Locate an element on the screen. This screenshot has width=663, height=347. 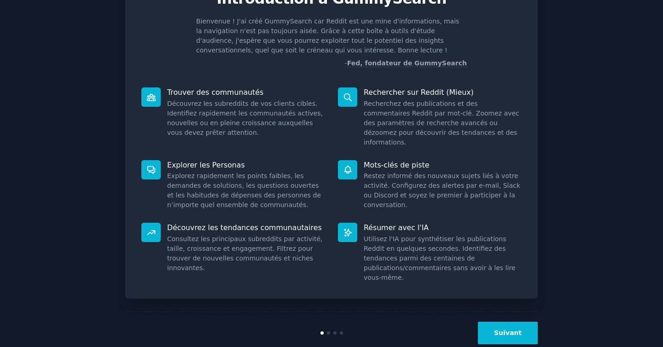
font: Rechercher sur Reddit (Mieux) is located at coordinates (419, 92).